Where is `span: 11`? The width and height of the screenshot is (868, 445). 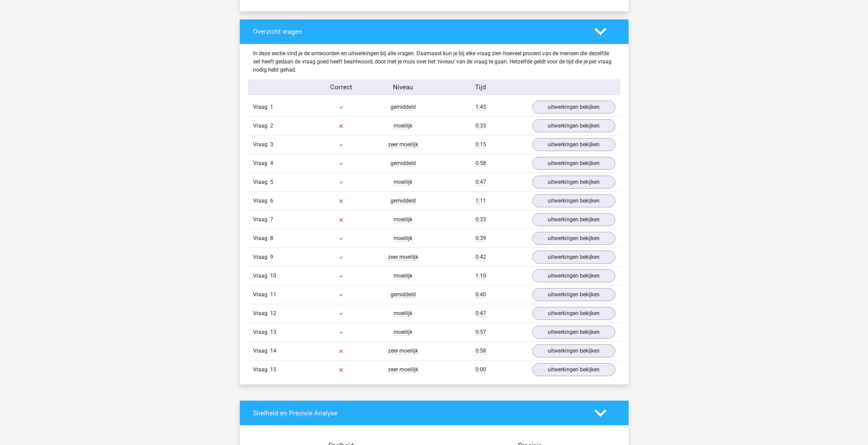
span: 11 is located at coordinates (273, 294).